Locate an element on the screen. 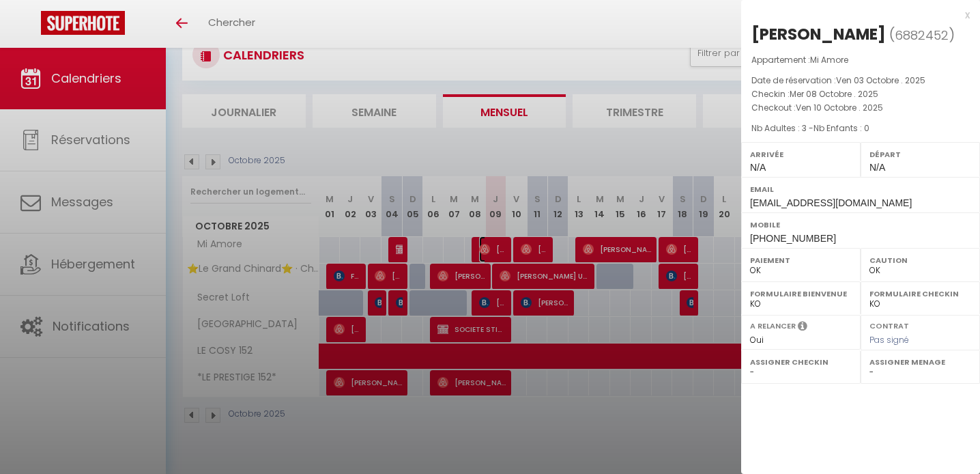 The width and height of the screenshot is (980, 474). span: Mi Amore is located at coordinates (829, 60).